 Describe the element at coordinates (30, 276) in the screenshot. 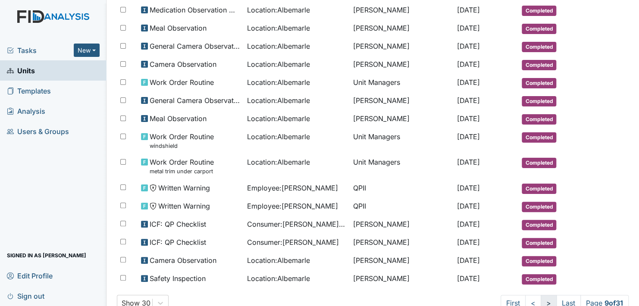

I see `span: Edit Profile` at that location.